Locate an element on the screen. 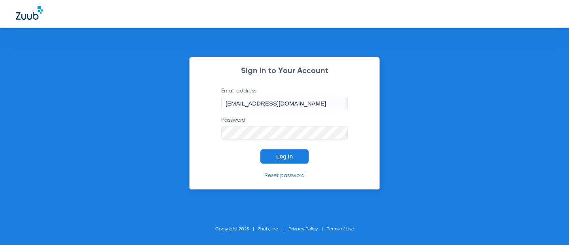 The height and width of the screenshot is (245, 569). button: Log In is located at coordinates (284, 157).